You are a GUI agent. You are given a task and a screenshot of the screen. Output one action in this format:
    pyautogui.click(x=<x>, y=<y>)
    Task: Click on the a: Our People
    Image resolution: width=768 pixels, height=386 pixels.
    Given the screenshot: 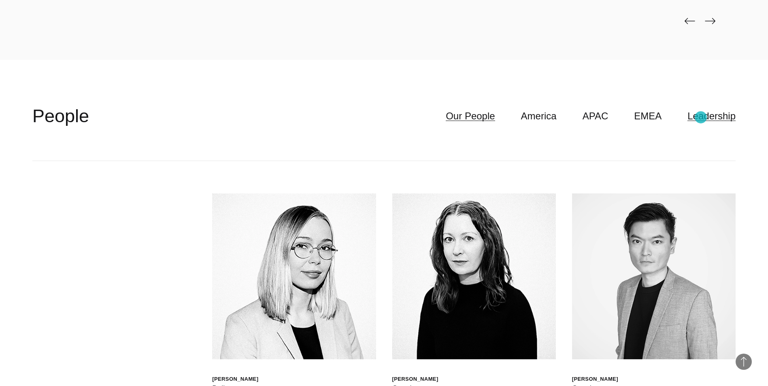 What is the action you would take?
    pyautogui.click(x=470, y=116)
    